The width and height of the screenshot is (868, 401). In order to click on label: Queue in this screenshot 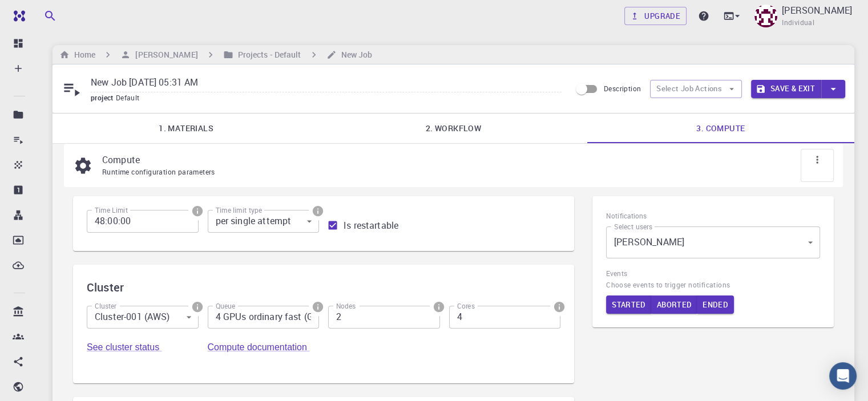, I will do `click(226, 306)`.